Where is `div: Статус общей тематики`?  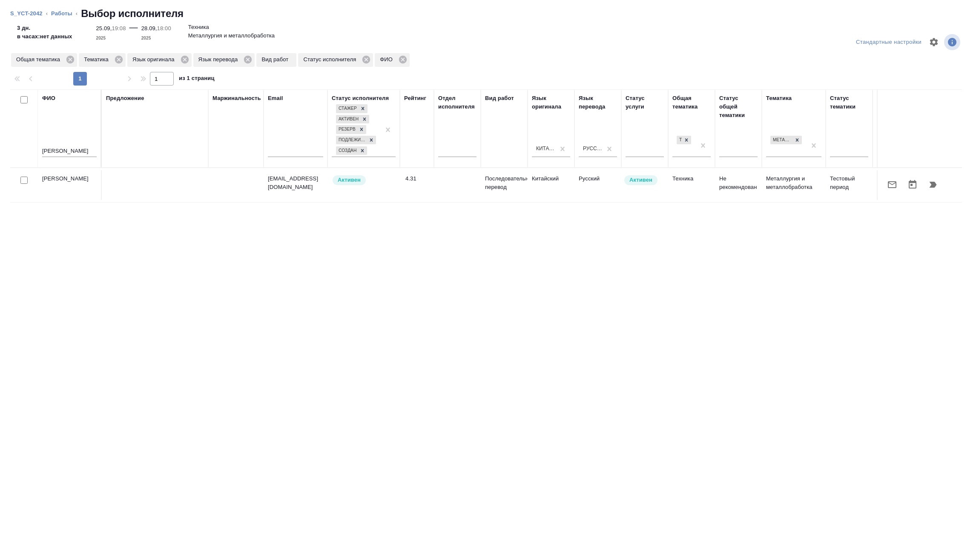
div: Статус общей тематики is located at coordinates (738, 107).